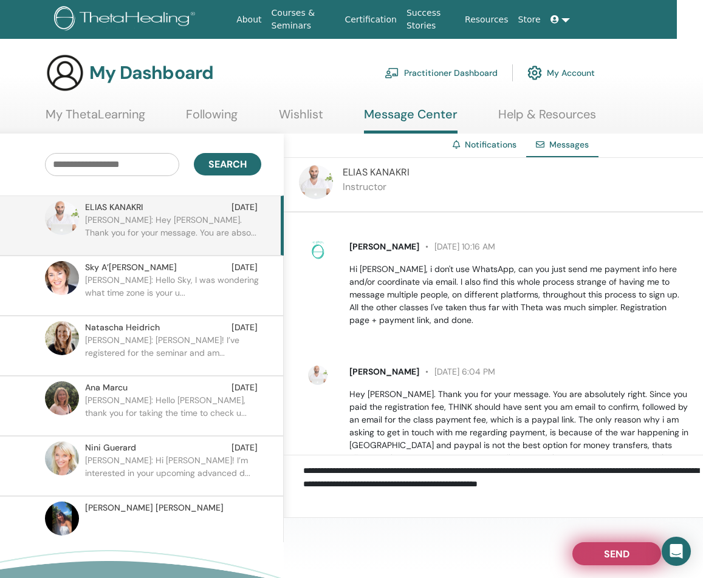 This screenshot has height=578, width=703. What do you see at coordinates (211, 118) in the screenshot?
I see `a: Following` at bounding box center [211, 118].